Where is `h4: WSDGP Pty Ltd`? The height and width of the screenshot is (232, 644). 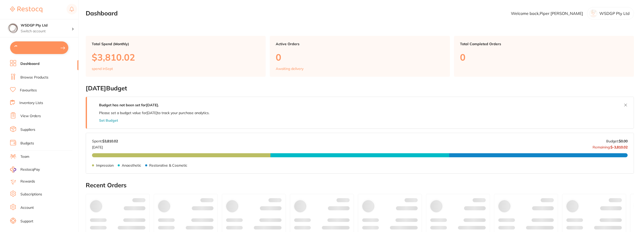
h4: WSDGP Pty Ltd is located at coordinates (46, 25).